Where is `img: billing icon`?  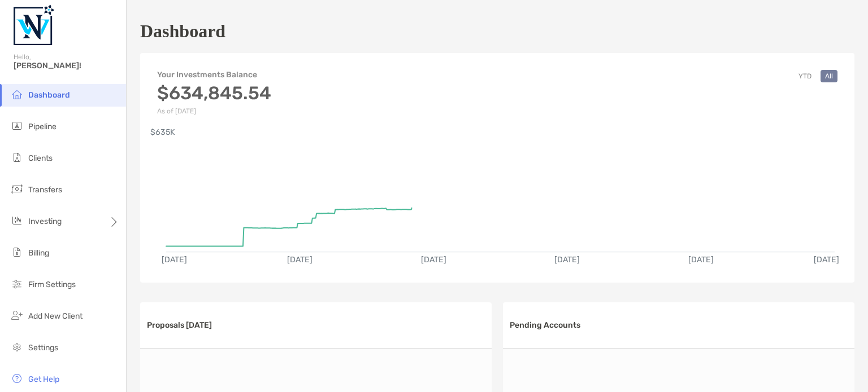
img: billing icon is located at coordinates (17, 253).